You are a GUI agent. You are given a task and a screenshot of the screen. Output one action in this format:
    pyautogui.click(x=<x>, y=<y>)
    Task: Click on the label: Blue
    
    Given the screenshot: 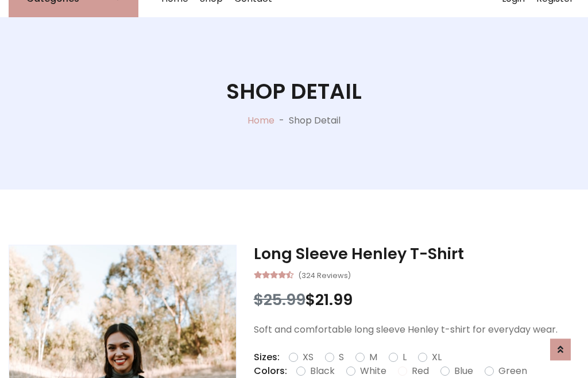 What is the action you would take?
    pyautogui.click(x=463, y=371)
    